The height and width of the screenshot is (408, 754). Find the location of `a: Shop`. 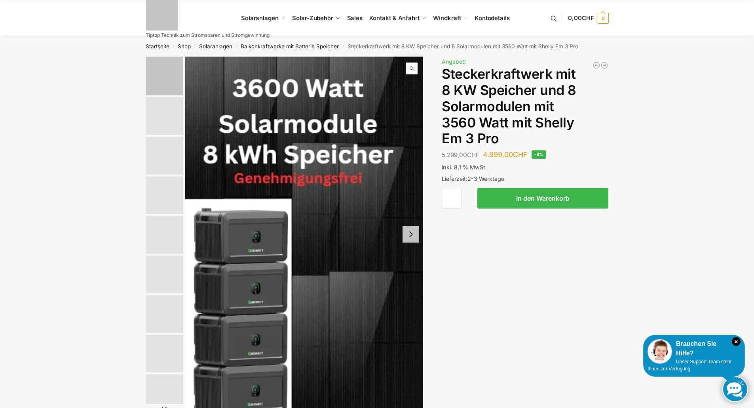

a: Shop is located at coordinates (184, 46).